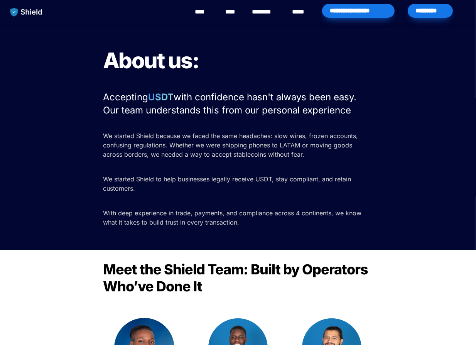 Image resolution: width=476 pixels, height=345 pixels. What do you see at coordinates (125, 97) in the screenshot?
I see `span: Accepting` at bounding box center [125, 97].